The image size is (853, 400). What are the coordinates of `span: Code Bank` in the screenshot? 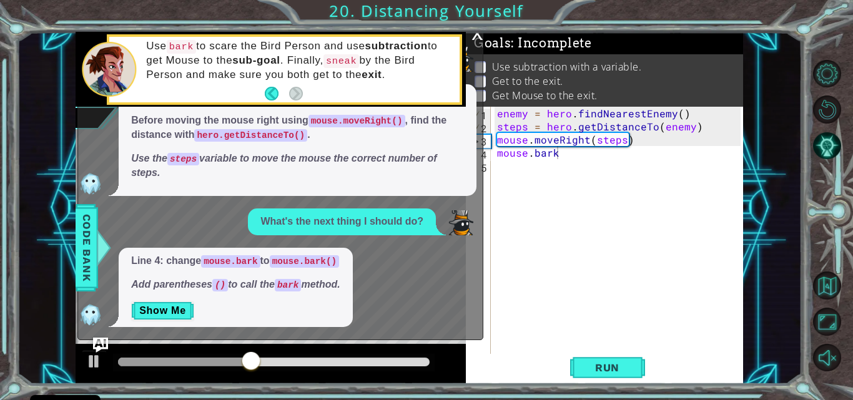 It's located at (87, 248).